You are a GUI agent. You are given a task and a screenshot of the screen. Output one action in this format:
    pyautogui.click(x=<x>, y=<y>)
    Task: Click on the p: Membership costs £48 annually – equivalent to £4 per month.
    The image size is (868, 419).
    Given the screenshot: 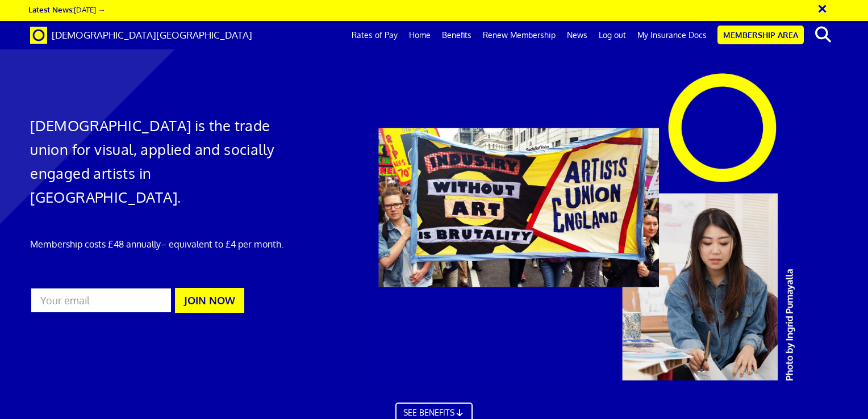 What is the action you would take?
    pyautogui.click(x=159, y=245)
    